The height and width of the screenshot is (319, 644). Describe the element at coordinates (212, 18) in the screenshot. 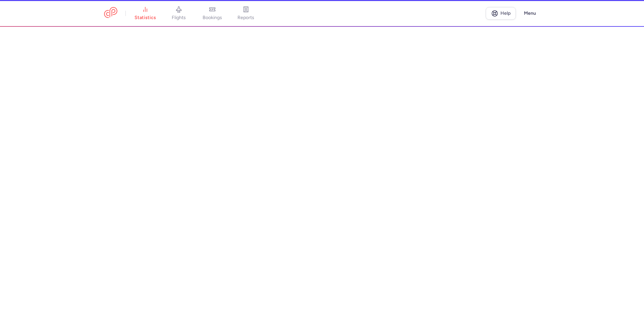

I see `span: bookings` at that location.